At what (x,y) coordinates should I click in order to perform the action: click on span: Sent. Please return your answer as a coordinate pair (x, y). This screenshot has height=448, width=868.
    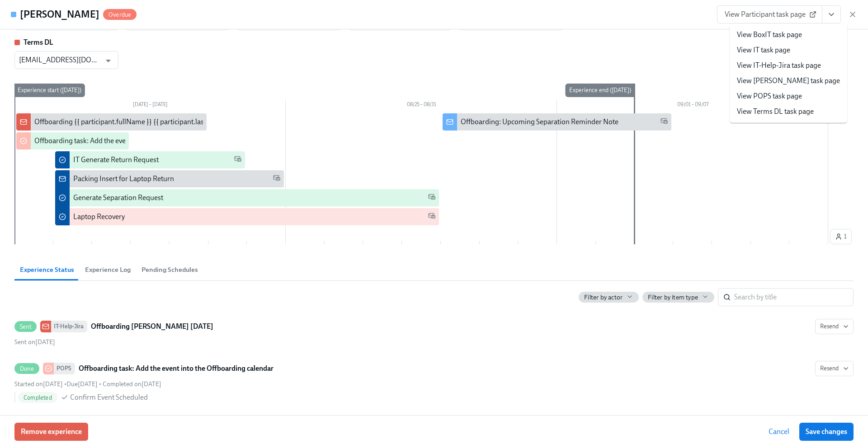
    Looking at the image, I should click on (26, 327).